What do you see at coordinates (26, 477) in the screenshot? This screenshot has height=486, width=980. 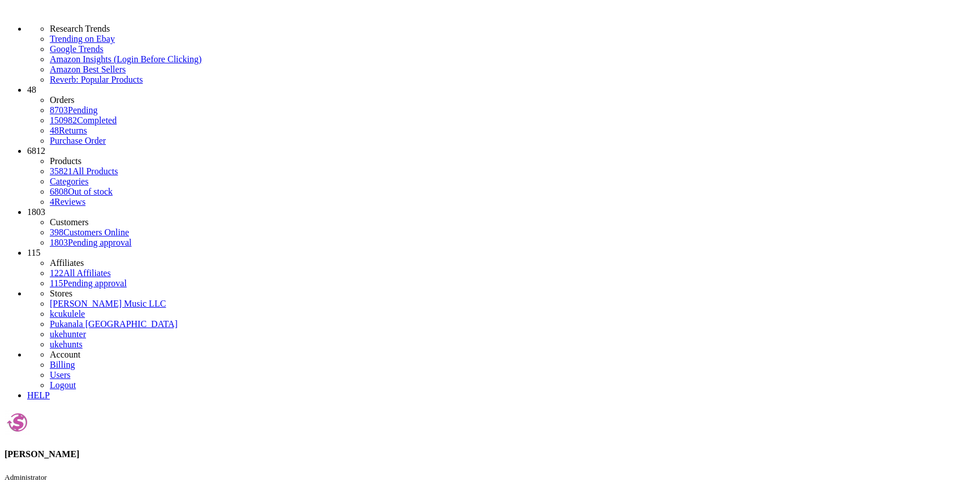 I see `small: Administrator` at bounding box center [26, 477].